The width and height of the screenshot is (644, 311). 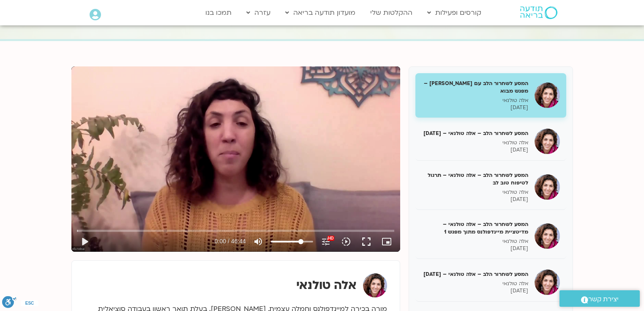 I want to click on a: מועדון תודעה בריאה, so click(x=320, y=12).